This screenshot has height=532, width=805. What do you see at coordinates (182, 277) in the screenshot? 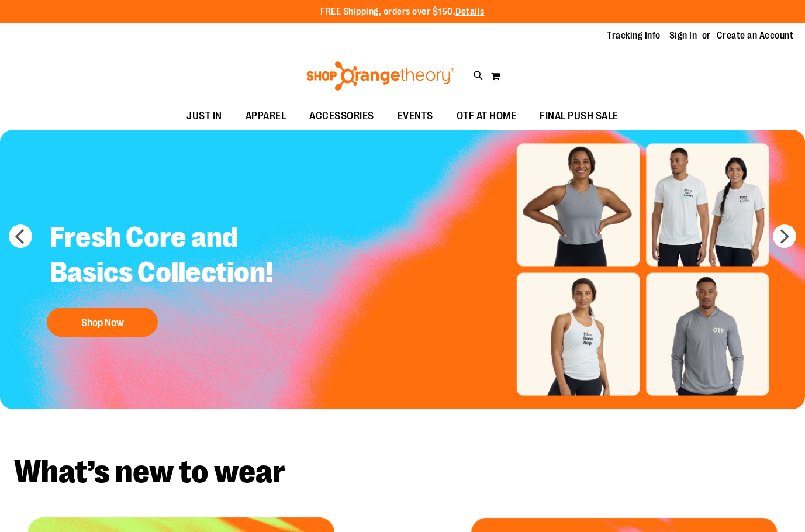
I see `a: Fresh Core and Basics Collection! Shop Now` at bounding box center [182, 277].